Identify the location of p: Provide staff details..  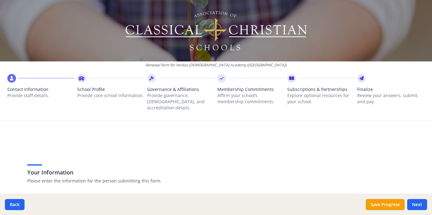
(41, 95).